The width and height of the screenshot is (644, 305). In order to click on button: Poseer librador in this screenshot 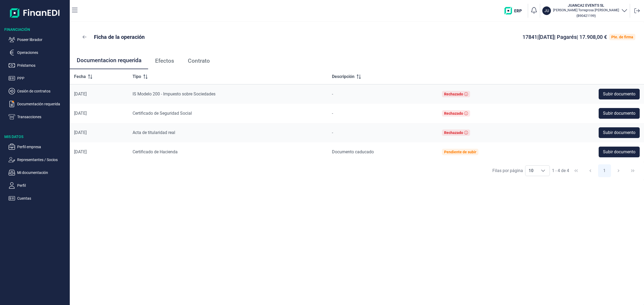, I will do `click(38, 40)`.